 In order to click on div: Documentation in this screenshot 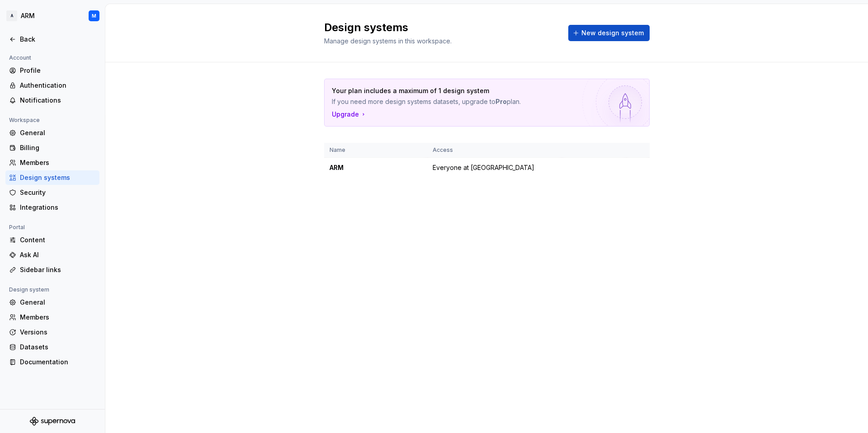, I will do `click(58, 362)`.